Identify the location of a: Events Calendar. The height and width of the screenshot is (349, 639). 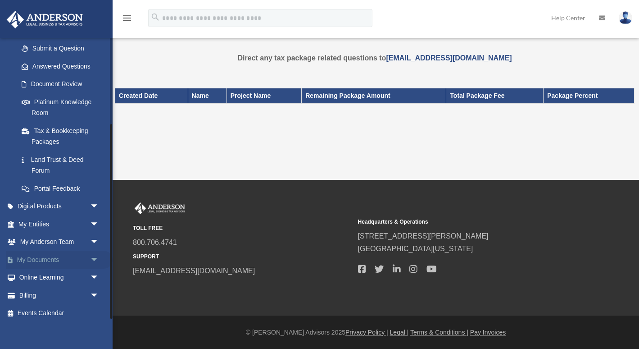
(59, 313).